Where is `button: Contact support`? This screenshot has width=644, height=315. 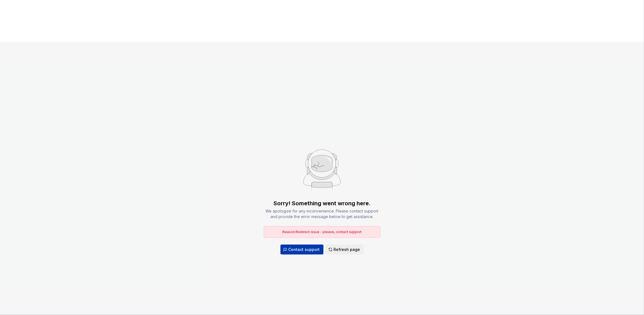 button: Contact support is located at coordinates (302, 250).